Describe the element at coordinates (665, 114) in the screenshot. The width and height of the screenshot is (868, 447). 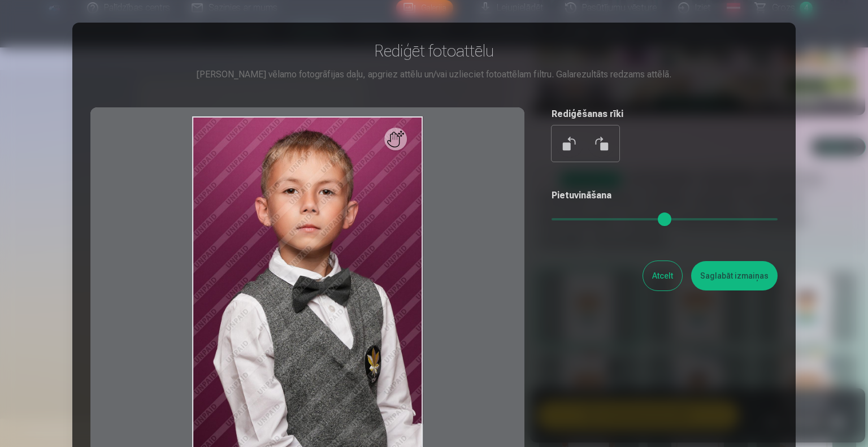
I see `h5: Rediģēšanas rīki` at that location.